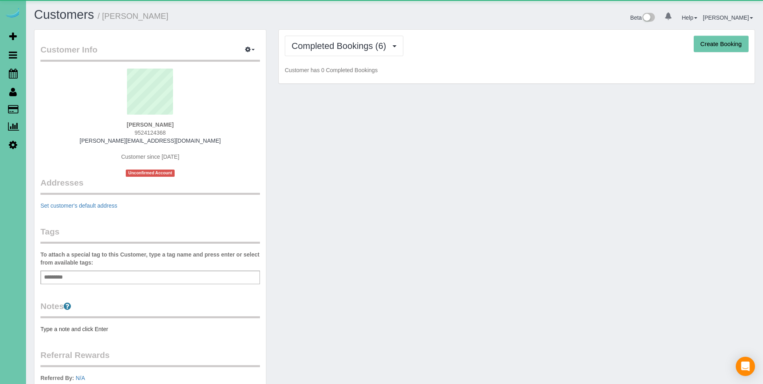 This screenshot has height=384, width=763. Describe the element at coordinates (57, 378) in the screenshot. I see `label: Referred By:` at that location.